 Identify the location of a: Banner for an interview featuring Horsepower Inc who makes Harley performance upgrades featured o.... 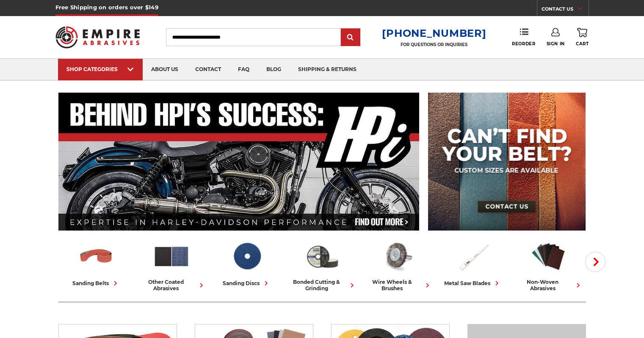
(239, 162).